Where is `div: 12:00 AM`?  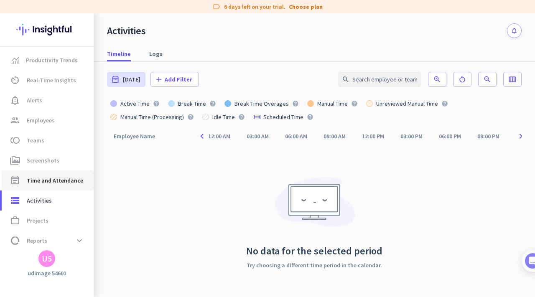
div: 12:00 AM is located at coordinates (219, 136).